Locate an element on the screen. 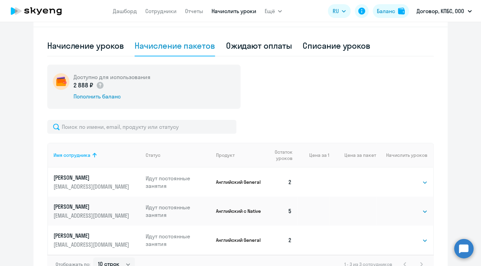 The width and height of the screenshot is (481, 266). div: Остаток уроков is located at coordinates (283, 155).